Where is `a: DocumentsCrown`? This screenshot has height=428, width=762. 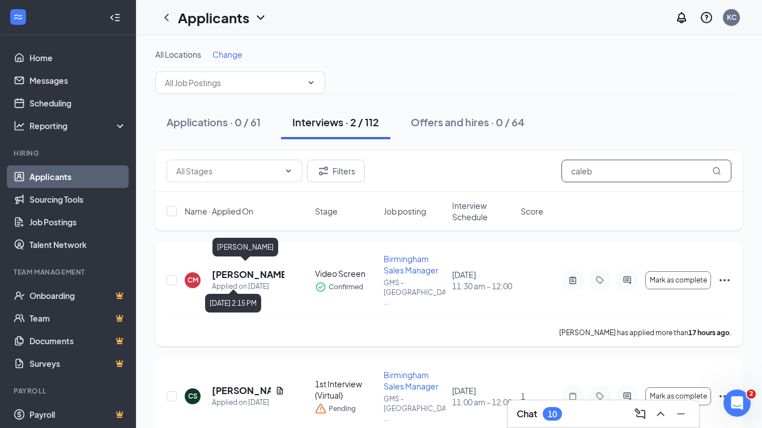
a: DocumentsCrown is located at coordinates (78, 341).